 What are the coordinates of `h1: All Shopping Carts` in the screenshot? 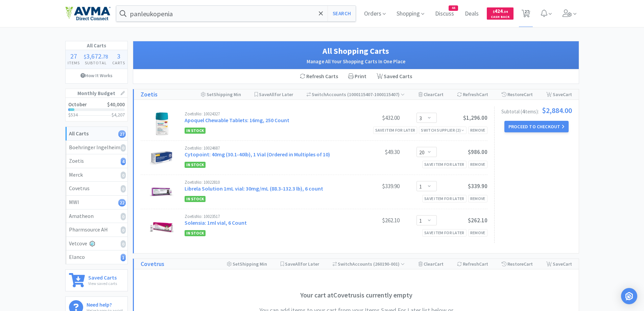 It's located at (356, 51).